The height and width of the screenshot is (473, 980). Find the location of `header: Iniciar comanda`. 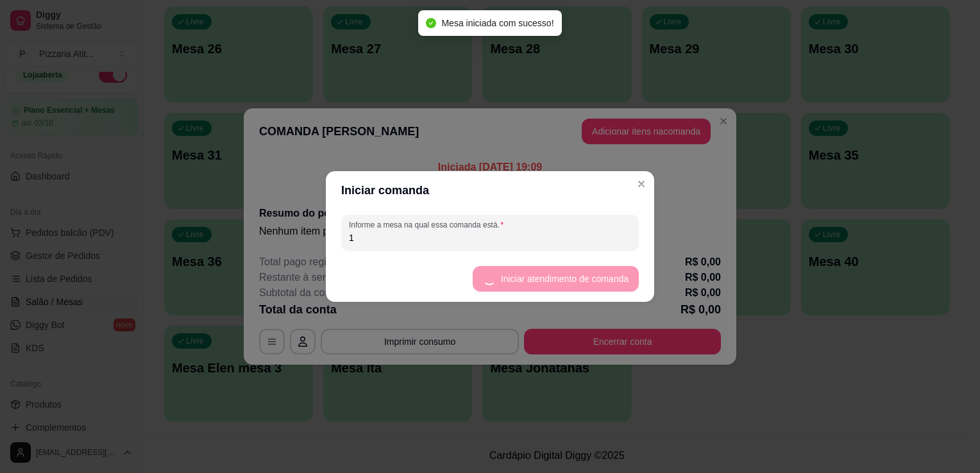

header: Iniciar comanda is located at coordinates (490, 190).